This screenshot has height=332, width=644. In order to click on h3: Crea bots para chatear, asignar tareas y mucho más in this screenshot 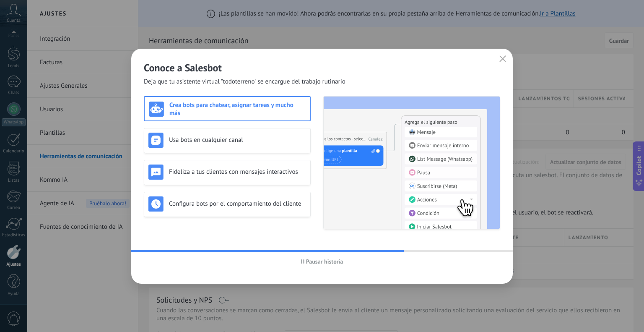, I will do `click(237, 109)`.